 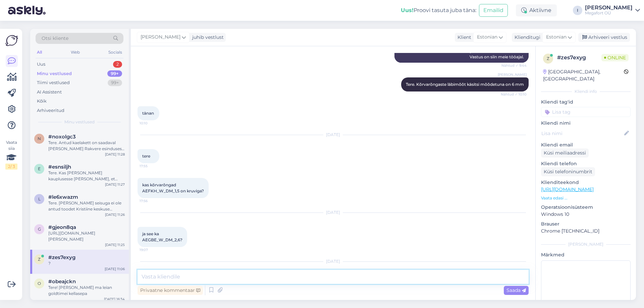 What do you see at coordinates (41, 64) in the screenshot?
I see `div: Uus` at bounding box center [41, 64].